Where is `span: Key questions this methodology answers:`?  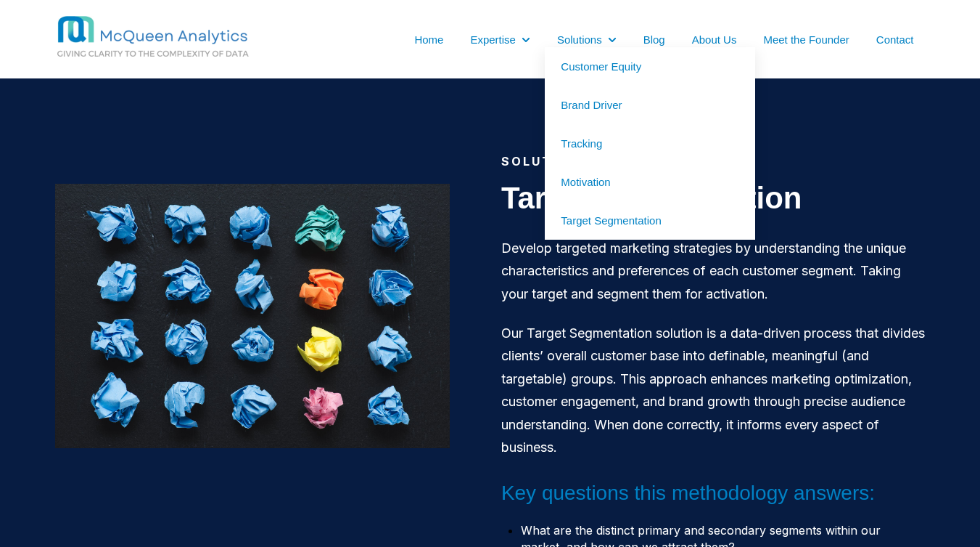
span: Key questions this methodology answers: is located at coordinates (688, 492).